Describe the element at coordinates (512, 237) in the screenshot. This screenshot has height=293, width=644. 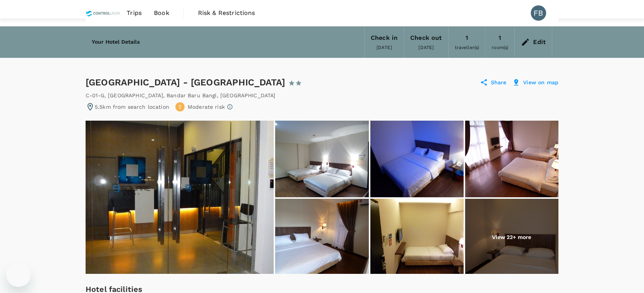
I see `p: View 22+ more` at that location.